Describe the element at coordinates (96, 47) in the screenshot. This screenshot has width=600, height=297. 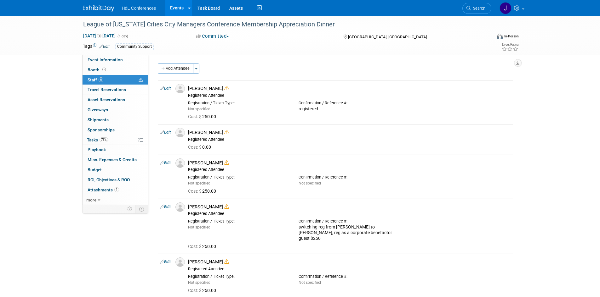
I see `td: Tags` at that location.